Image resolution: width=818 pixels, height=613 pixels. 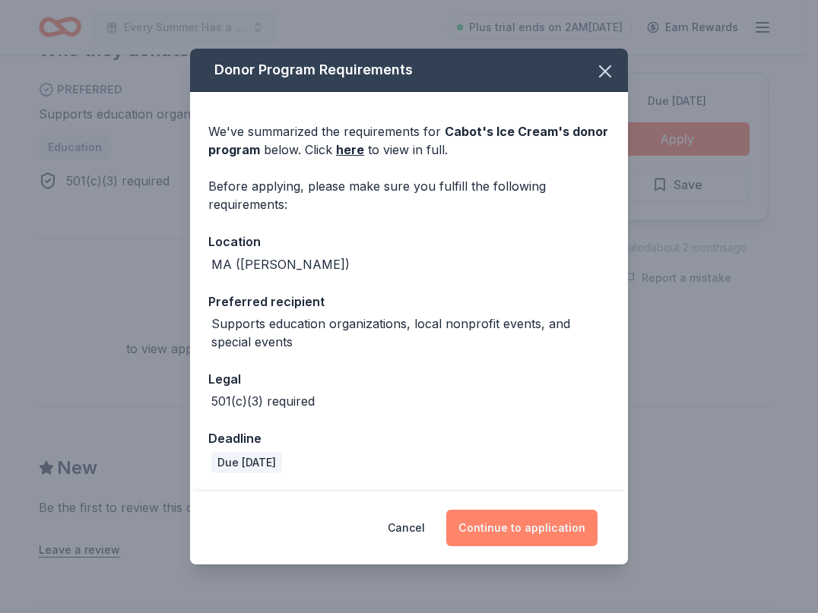 I want to click on div: Location, so click(x=409, y=242).